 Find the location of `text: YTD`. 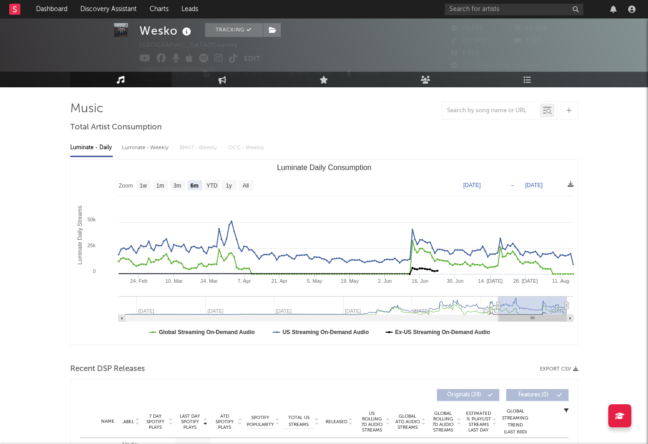

text: YTD is located at coordinates (212, 186).